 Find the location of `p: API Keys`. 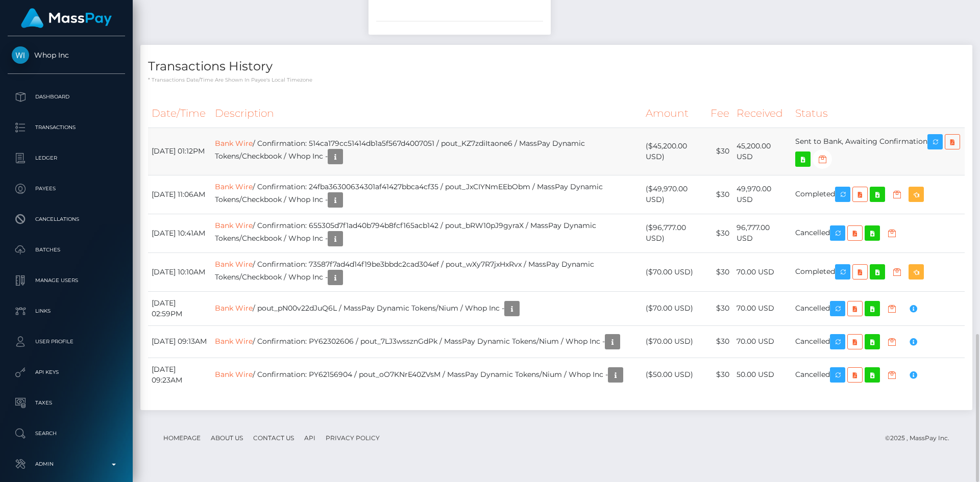

p: API Keys is located at coordinates (67, 372).